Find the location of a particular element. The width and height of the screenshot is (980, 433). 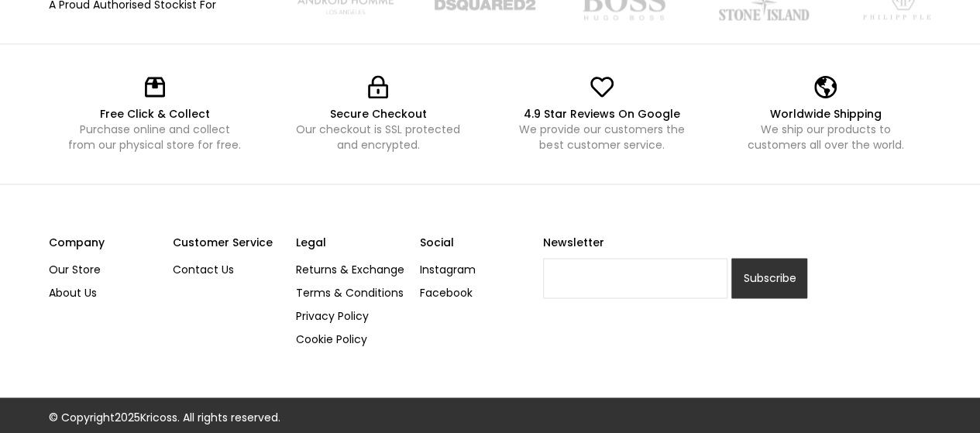

div: Secure Checkout is located at coordinates (378, 114).